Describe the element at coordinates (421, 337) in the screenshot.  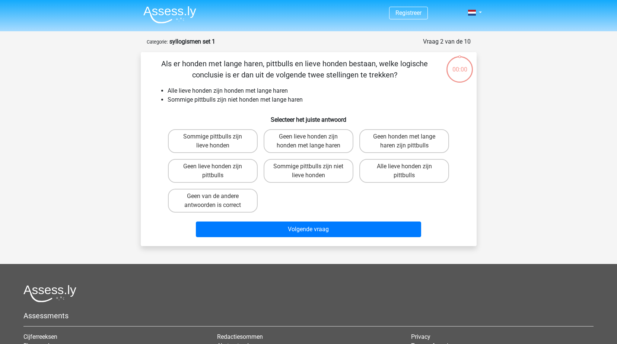
I see `a: Privacy` at that location.